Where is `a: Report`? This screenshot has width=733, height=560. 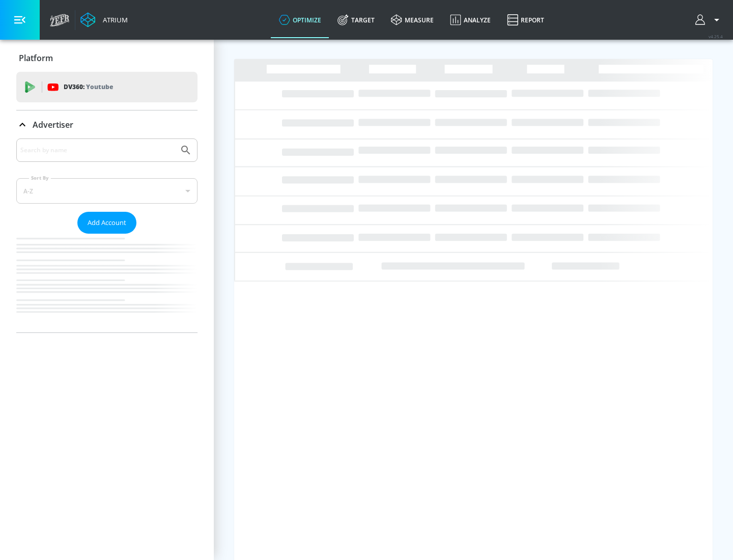 a: Report is located at coordinates (525, 20).